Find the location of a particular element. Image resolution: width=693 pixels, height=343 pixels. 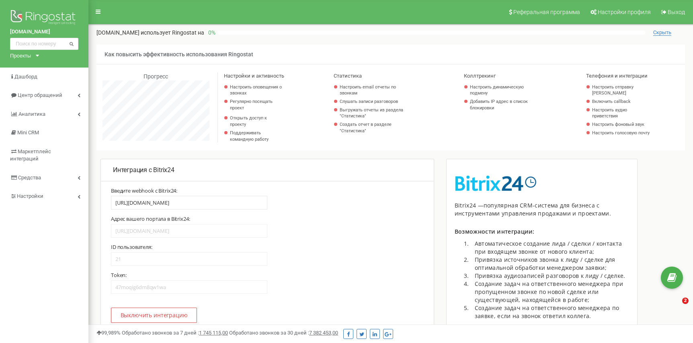

span: Выход is located at coordinates (676, 12).